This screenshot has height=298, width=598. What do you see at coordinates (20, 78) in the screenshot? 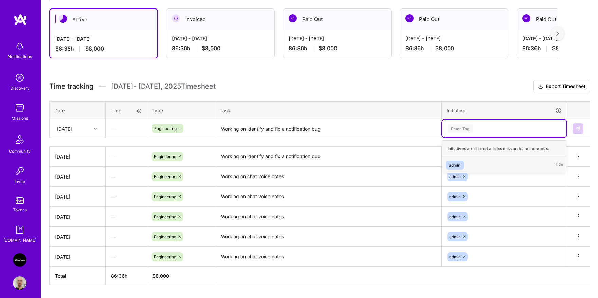
I see `img: discovery` at bounding box center [20, 78].